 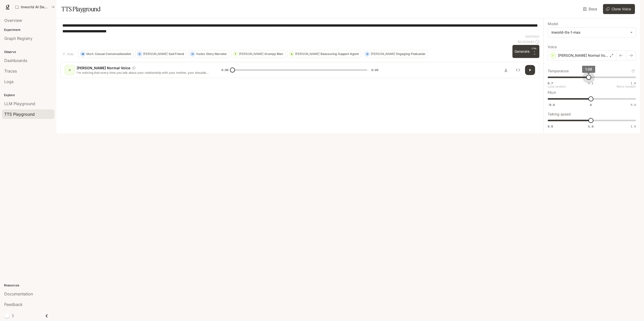 What do you see at coordinates (209, 54) in the screenshot?
I see `button: HHadesStory Narrator` at bounding box center [209, 54].